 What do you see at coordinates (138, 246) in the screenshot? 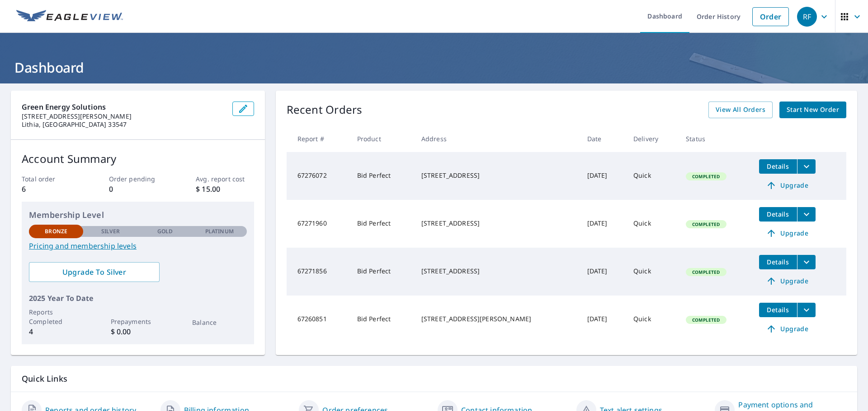
I see `a: Pricing and membership levels` at bounding box center [138, 246].